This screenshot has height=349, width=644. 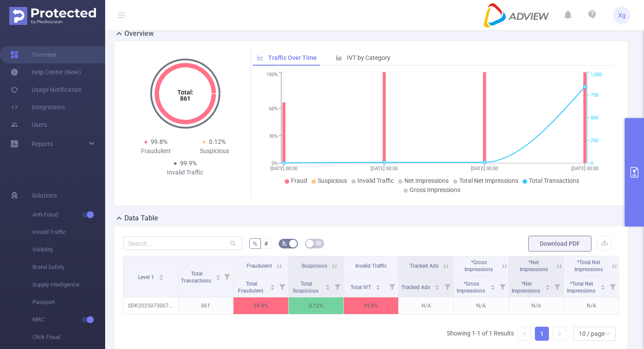 What do you see at coordinates (273, 108) in the screenshot?
I see `tspan: 60%` at bounding box center [273, 108].